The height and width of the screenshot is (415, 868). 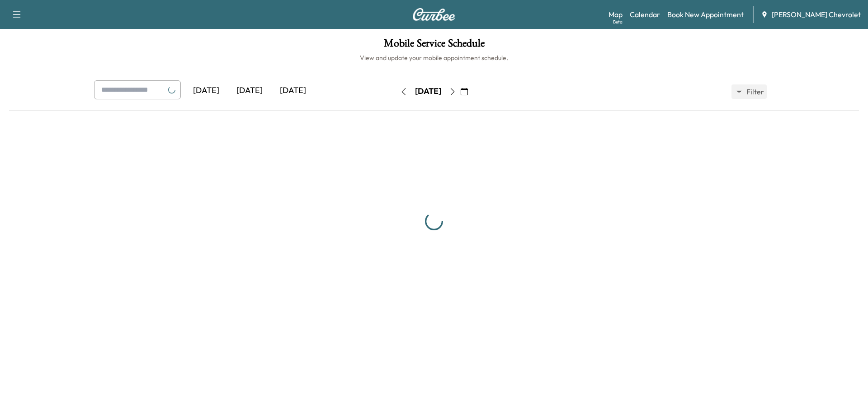 What do you see at coordinates (706, 14) in the screenshot?
I see `a: Book New Appointment` at bounding box center [706, 14].